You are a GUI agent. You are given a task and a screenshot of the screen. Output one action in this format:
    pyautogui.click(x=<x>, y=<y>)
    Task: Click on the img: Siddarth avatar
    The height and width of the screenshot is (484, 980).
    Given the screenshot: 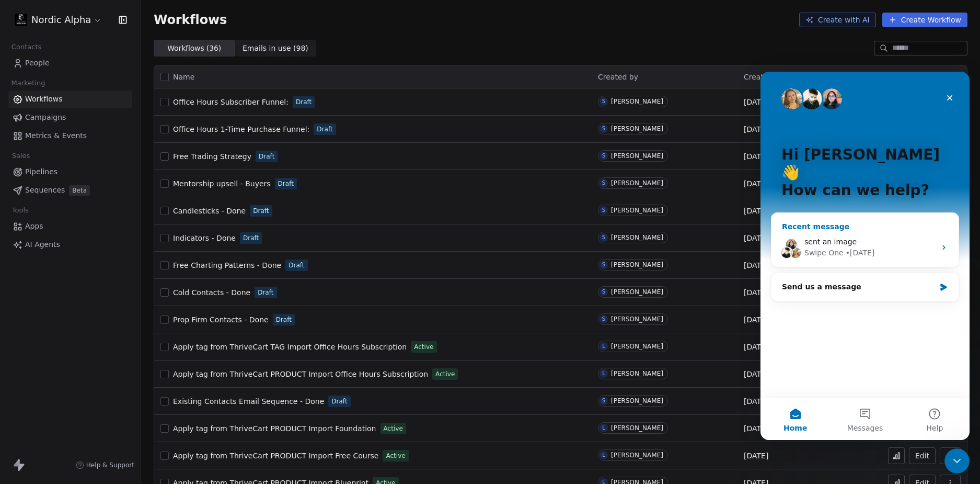 What is the action you would take?
    pyautogui.click(x=26, y=181)
    